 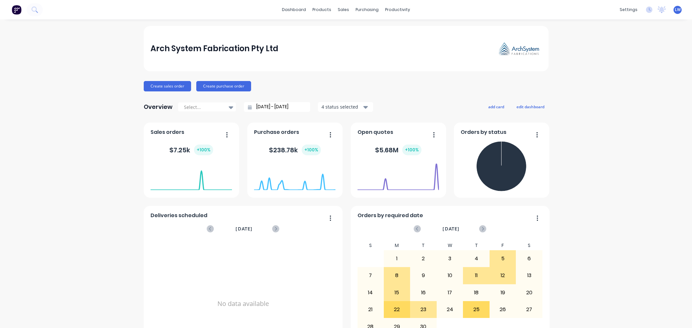 I want to click on div: 17, so click(x=450, y=293).